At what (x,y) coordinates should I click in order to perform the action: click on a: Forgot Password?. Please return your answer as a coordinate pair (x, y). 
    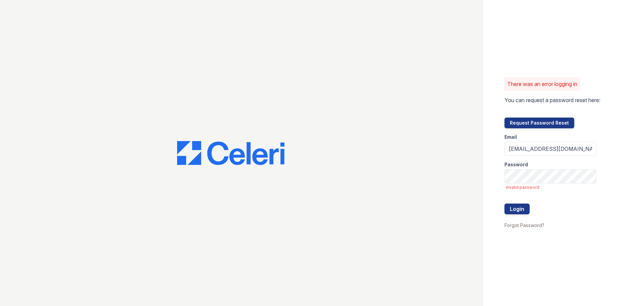
    Looking at the image, I should click on (524, 225).